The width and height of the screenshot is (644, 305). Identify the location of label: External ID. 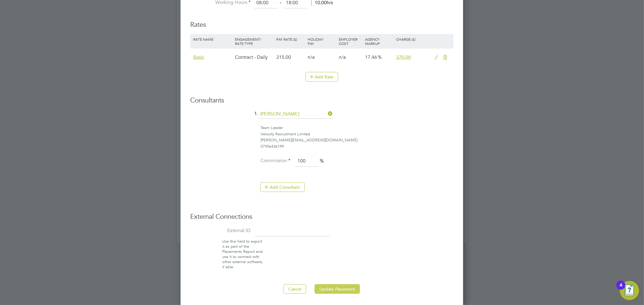
(220, 231).